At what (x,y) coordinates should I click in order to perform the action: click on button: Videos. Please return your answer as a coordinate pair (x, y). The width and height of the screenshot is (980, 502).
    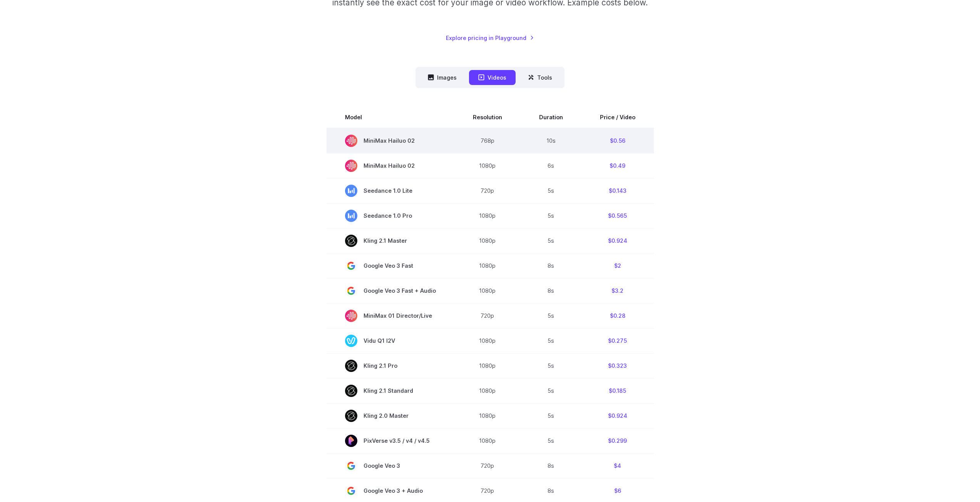
    Looking at the image, I should click on (492, 77).